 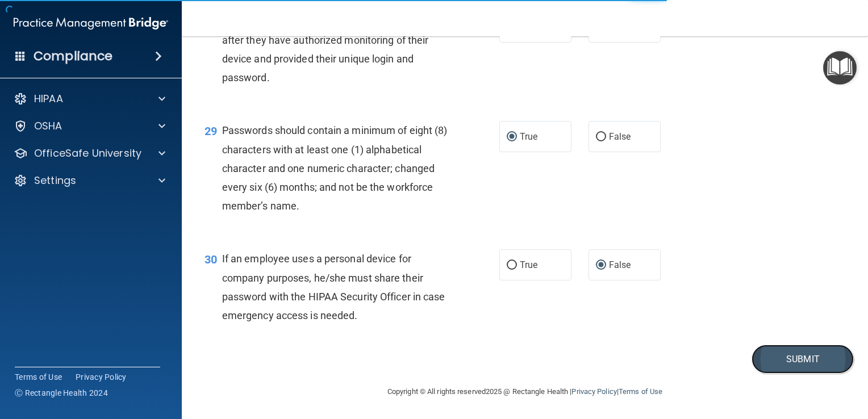 I want to click on p: HIPAA, so click(x=48, y=99).